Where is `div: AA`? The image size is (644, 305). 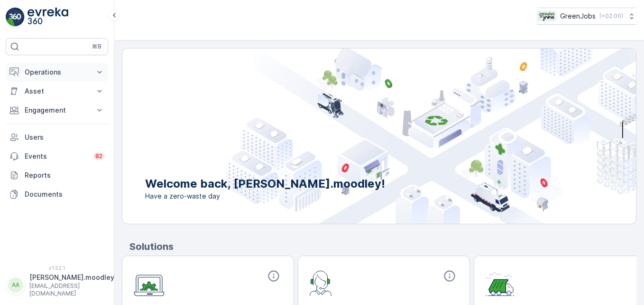 div: AA is located at coordinates (16, 285).